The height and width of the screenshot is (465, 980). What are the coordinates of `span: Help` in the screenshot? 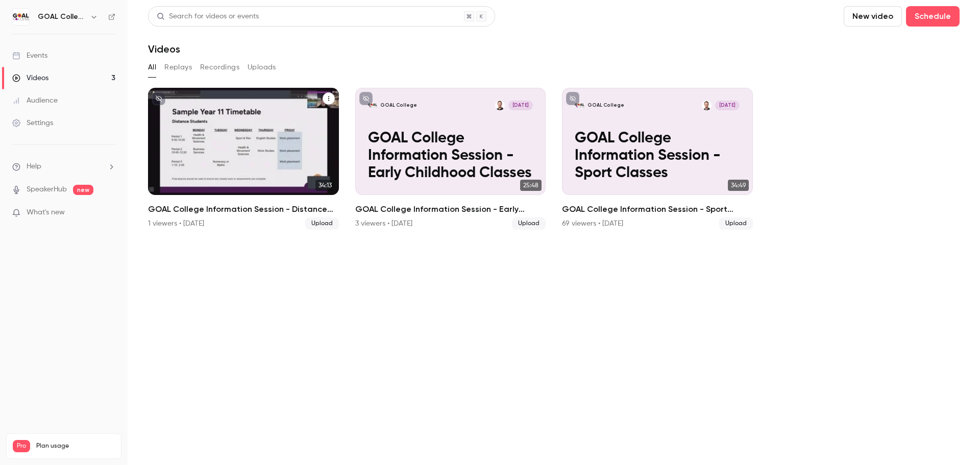 It's located at (34, 167).